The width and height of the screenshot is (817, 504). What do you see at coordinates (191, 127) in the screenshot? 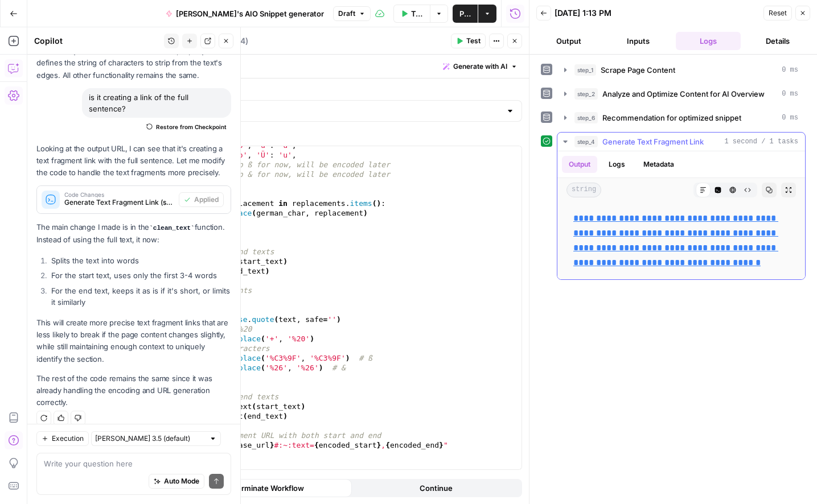
I see `span: Restore from Checkpoint` at bounding box center [191, 127].